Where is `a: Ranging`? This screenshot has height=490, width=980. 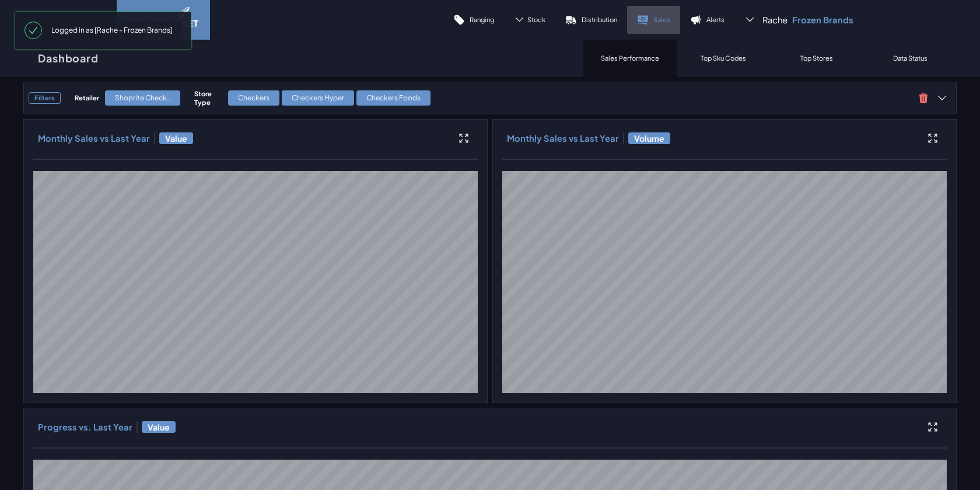 a: Ranging is located at coordinates (473, 20).